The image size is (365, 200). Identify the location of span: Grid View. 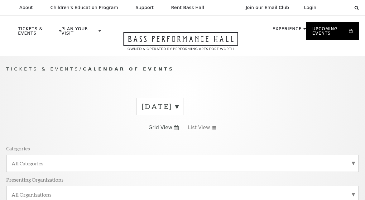
(160, 128).